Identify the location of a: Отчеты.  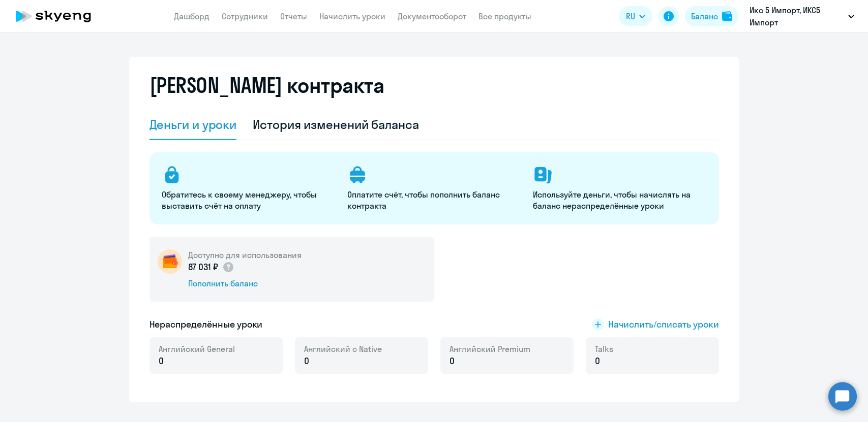
(293, 16).